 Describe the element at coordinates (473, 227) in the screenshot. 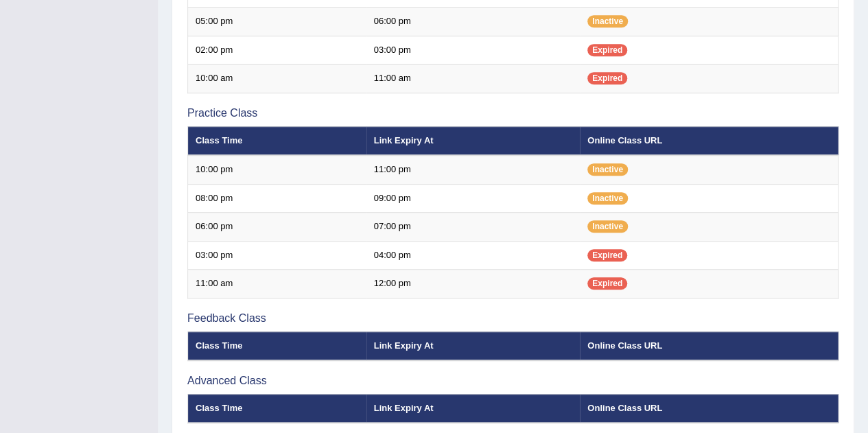

I see `td: 07:00 pm` at that location.